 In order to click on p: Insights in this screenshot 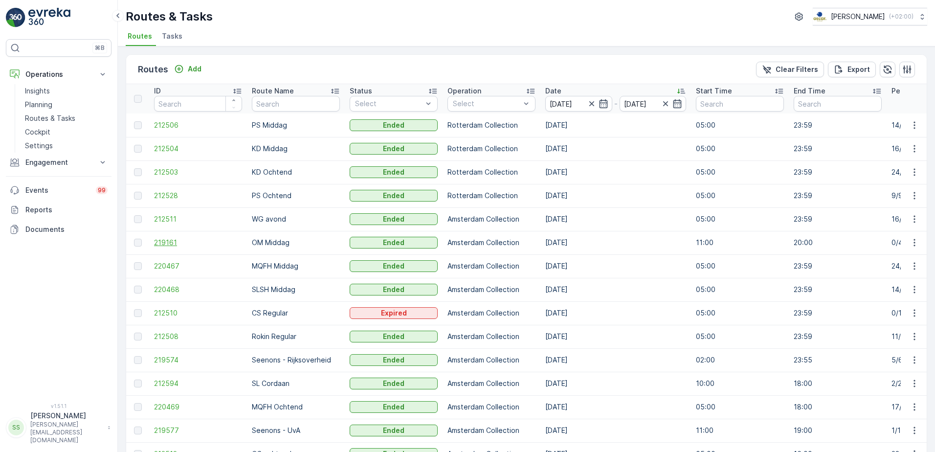, I will do `click(37, 91)`.